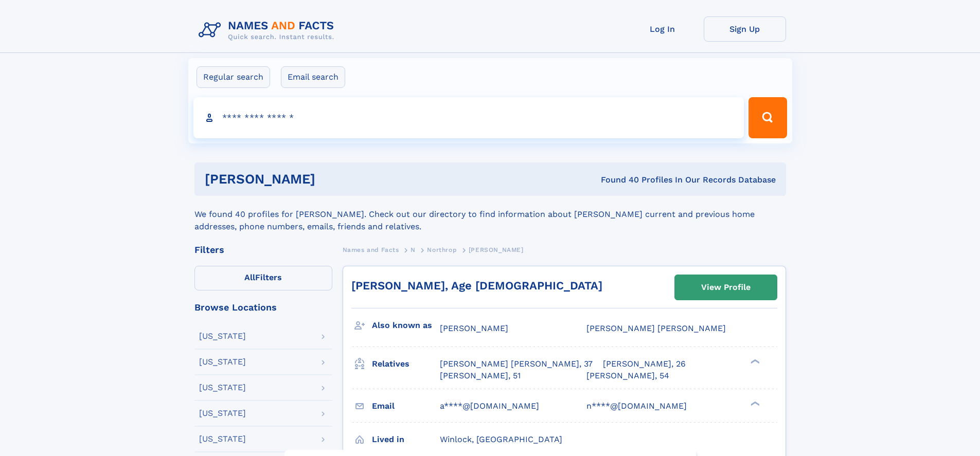  What do you see at coordinates (413, 249) in the screenshot?
I see `a: N` at bounding box center [413, 249].